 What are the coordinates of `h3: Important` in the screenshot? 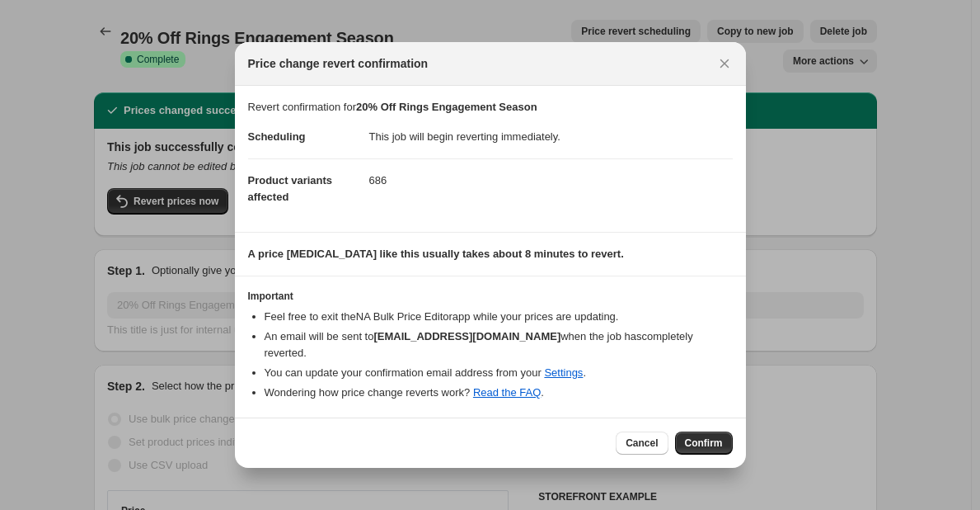 It's located at (490, 296).